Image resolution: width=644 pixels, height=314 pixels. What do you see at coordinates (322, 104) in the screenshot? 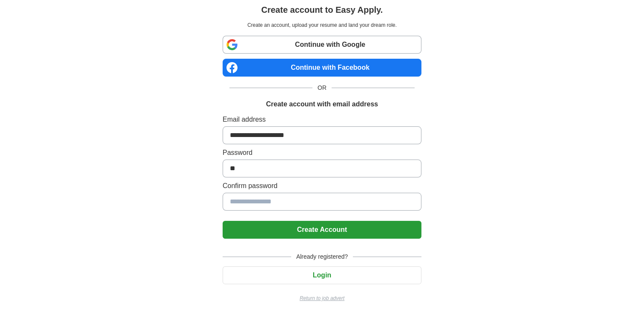
I see `h1: Create account with email address` at bounding box center [322, 104].